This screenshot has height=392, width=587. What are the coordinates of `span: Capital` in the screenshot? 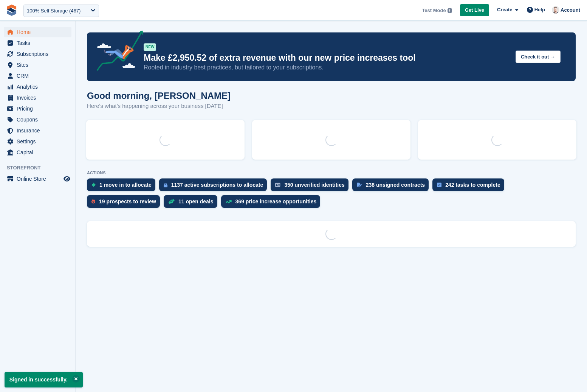 It's located at (39, 153).